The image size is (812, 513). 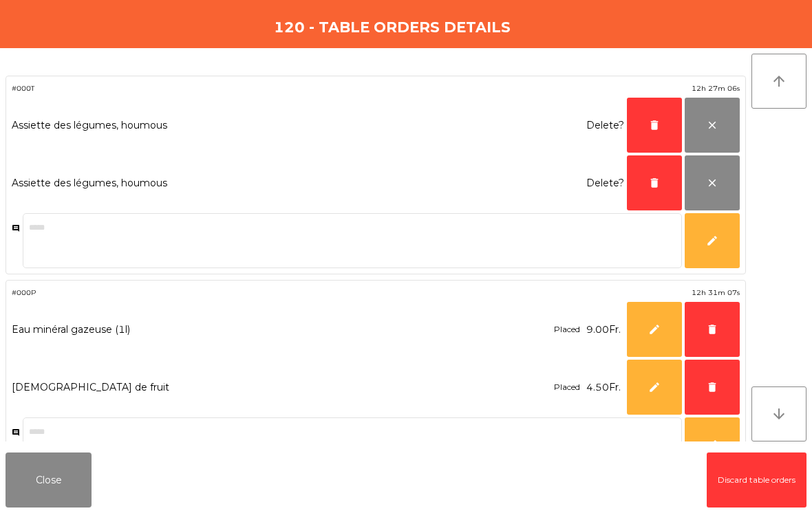 What do you see at coordinates (281, 330) in the screenshot?
I see `div: Eau minéral gazeuse (1l)` at bounding box center [281, 330].